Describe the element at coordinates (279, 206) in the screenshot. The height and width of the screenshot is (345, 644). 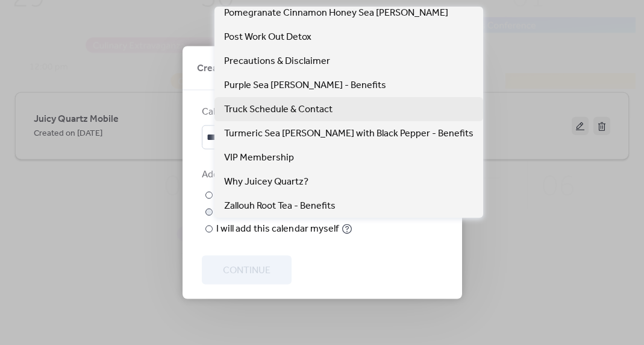
I see `span: Zallouh Root Tea - Benefits` at that location.